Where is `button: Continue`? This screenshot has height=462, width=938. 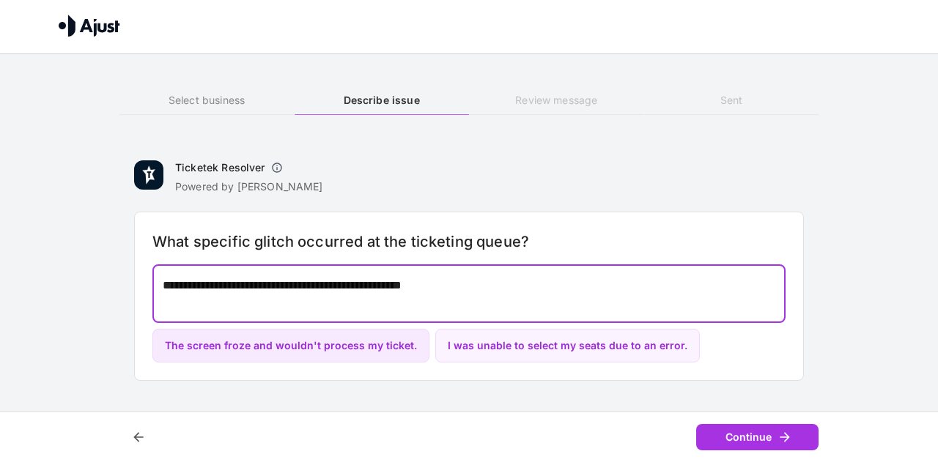
button: Continue is located at coordinates (757, 437).